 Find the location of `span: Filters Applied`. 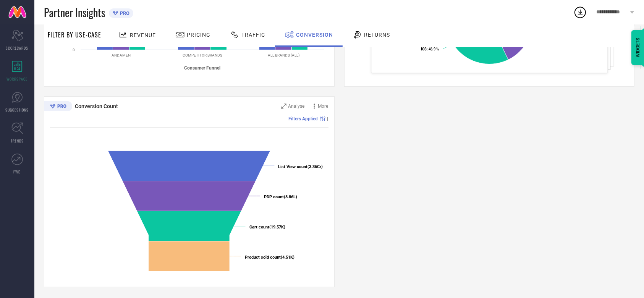

span: Filters Applied is located at coordinates (304, 119).